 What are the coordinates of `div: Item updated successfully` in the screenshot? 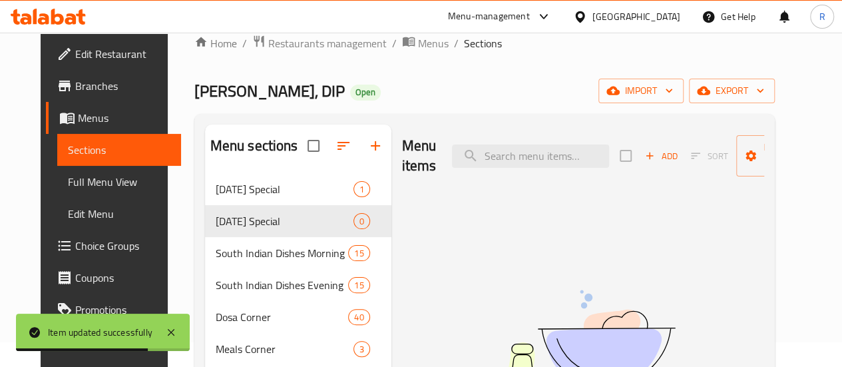 It's located at (100, 332).